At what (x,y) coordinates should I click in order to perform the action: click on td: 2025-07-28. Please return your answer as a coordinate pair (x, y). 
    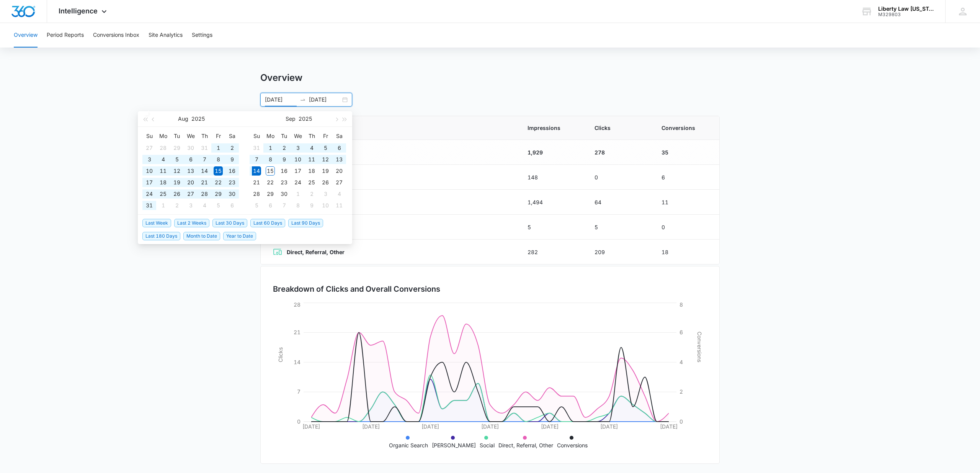
    Looking at the image, I should click on (163, 148).